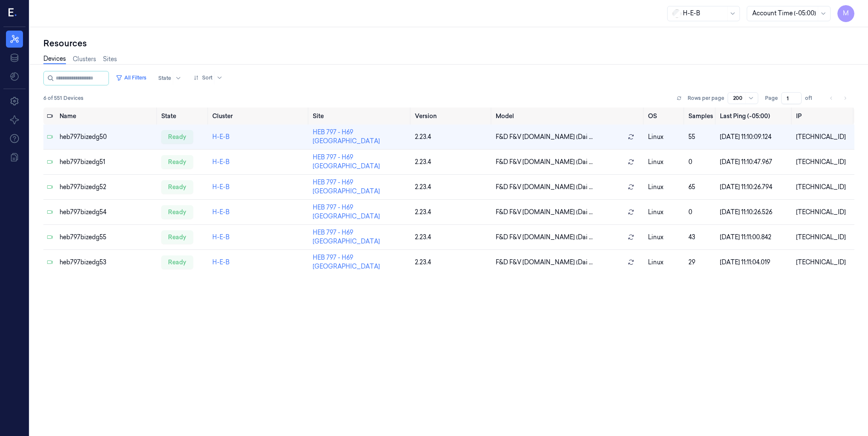 This screenshot has height=436, width=868. I want to click on div: 43, so click(700, 237).